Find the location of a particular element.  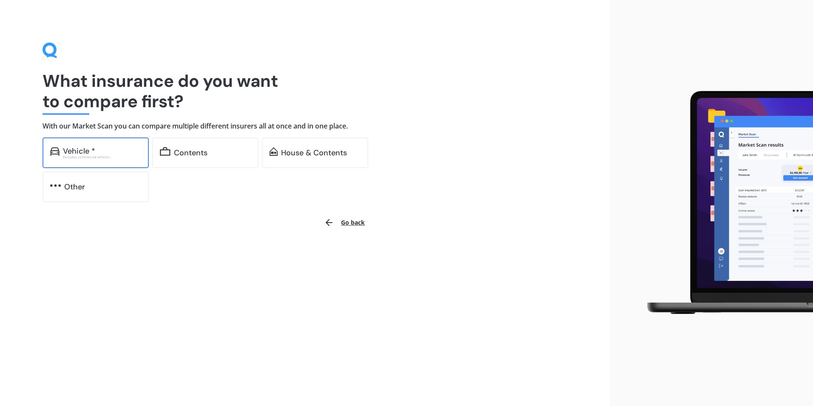

button: Go back is located at coordinates (344, 222).